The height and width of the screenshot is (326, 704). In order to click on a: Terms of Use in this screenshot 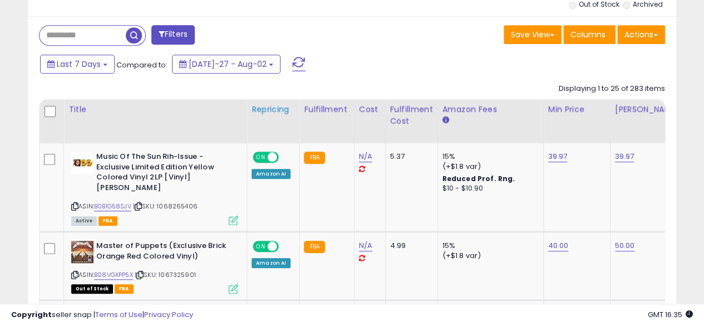, I will do `click(119, 314)`.